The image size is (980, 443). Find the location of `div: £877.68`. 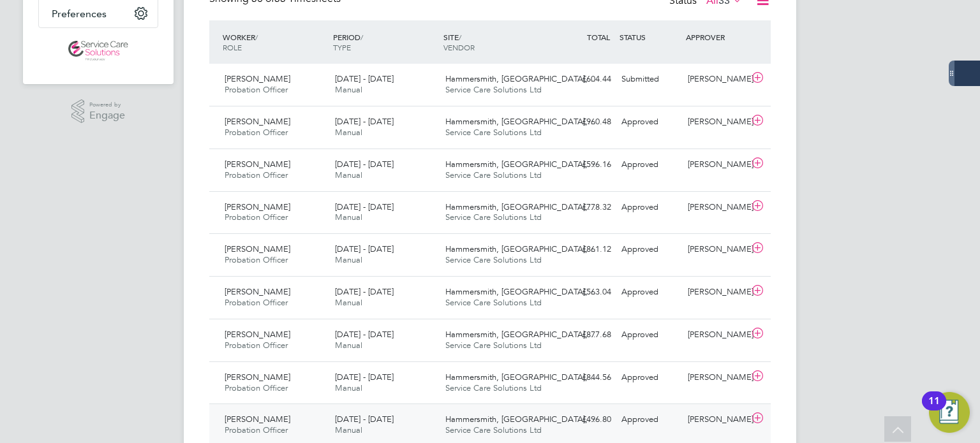

div: £877.68 is located at coordinates (583, 335).